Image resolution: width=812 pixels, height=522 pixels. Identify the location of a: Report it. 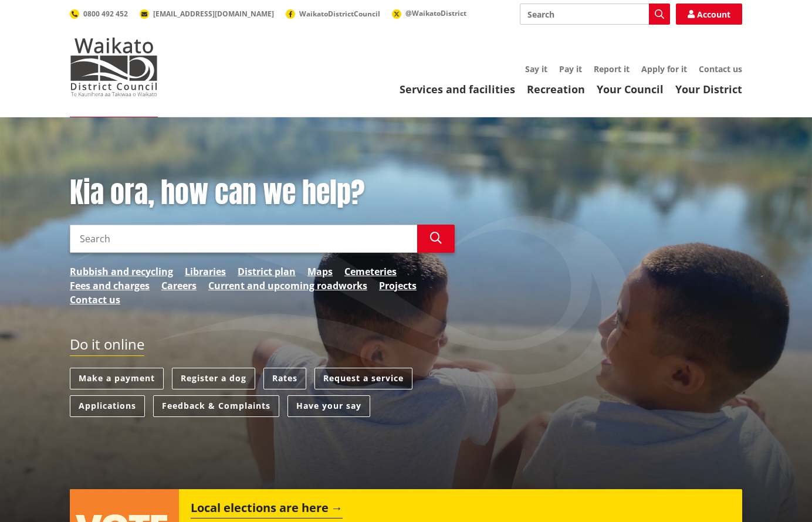
(611, 69).